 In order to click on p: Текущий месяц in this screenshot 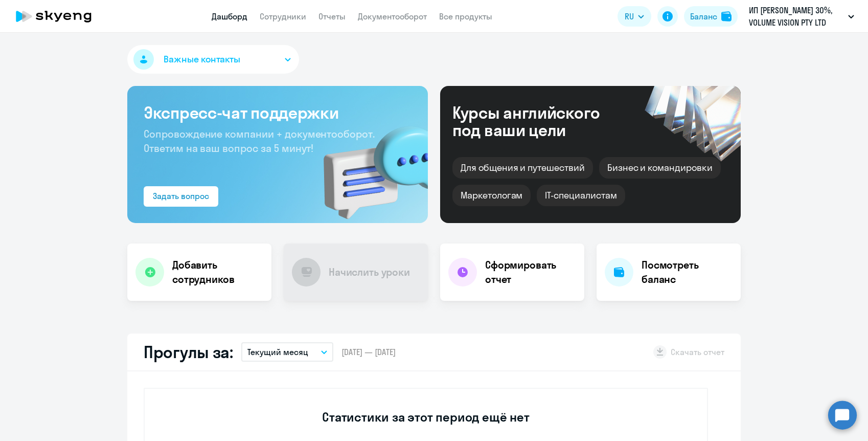, I will do `click(277, 352)`.